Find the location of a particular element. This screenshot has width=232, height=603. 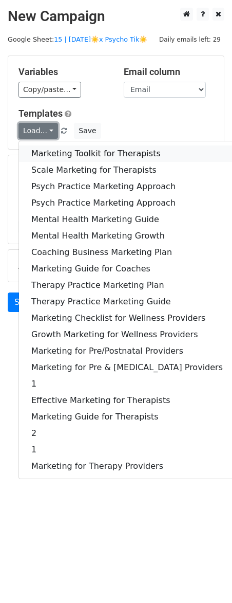

a: Send is located at coordinates (25, 302).